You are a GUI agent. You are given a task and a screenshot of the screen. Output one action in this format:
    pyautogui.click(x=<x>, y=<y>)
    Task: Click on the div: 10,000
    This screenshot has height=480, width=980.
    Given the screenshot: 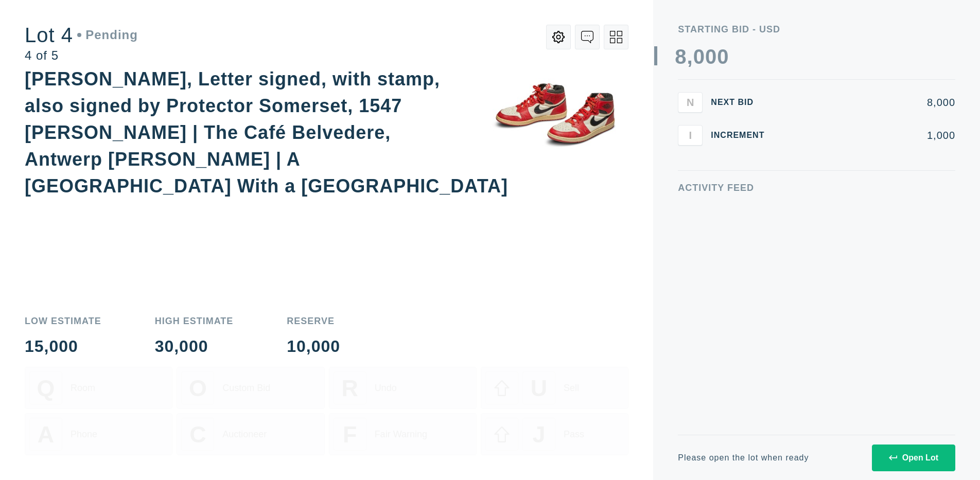 What is the action you would take?
    pyautogui.click(x=314, y=346)
    